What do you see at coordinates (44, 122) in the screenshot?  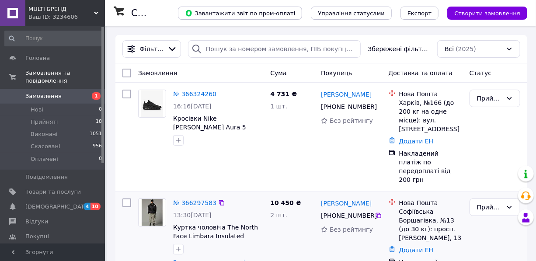 I see `span: Прийняті` at bounding box center [44, 122].